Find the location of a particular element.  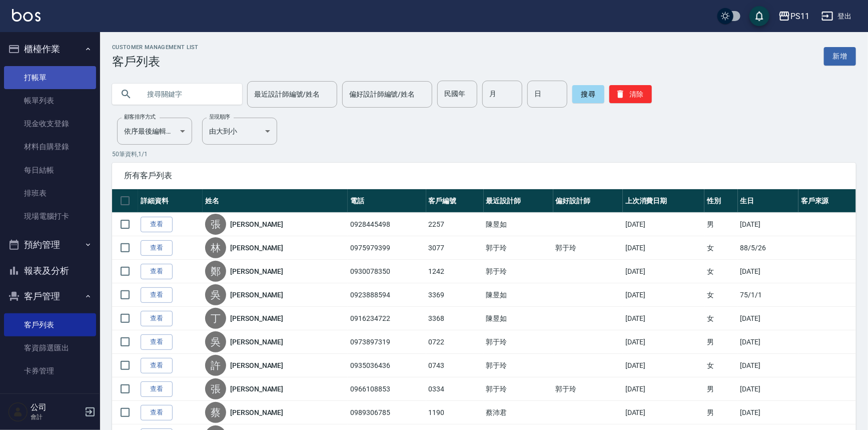

a: 現場電腦打卡 is located at coordinates (50, 217).